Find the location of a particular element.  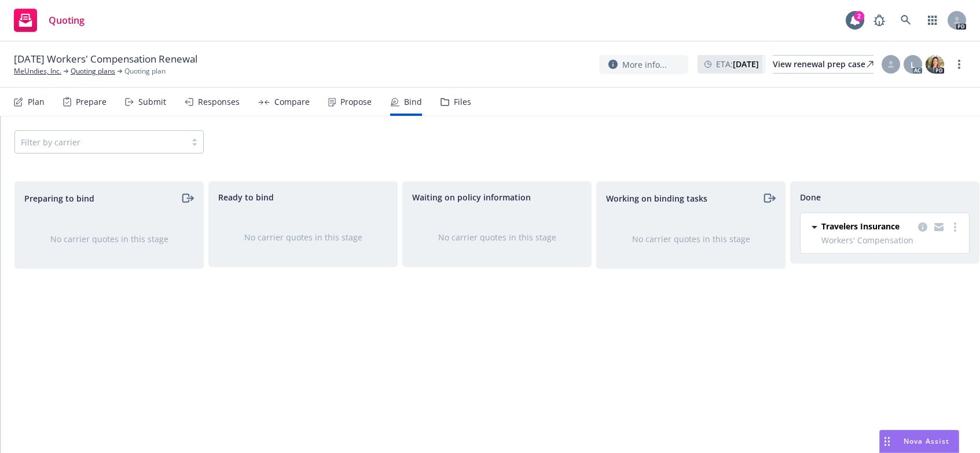

div: Responses is located at coordinates (219, 102).